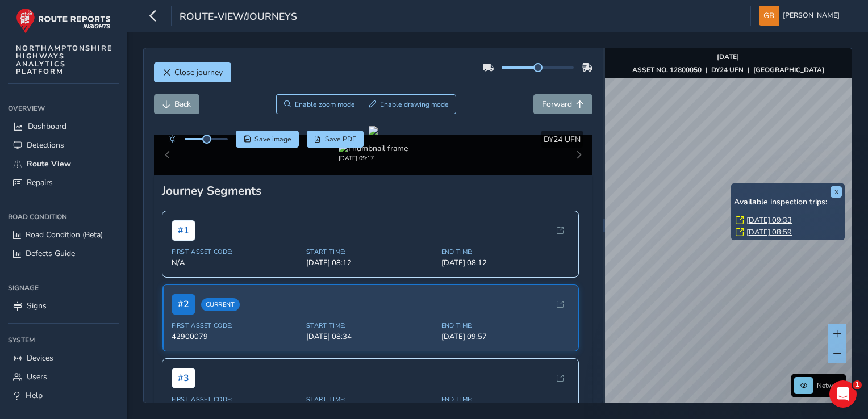 The height and width of the screenshot is (419, 868). What do you see at coordinates (63, 163) in the screenshot?
I see `a: Route View` at bounding box center [63, 163].